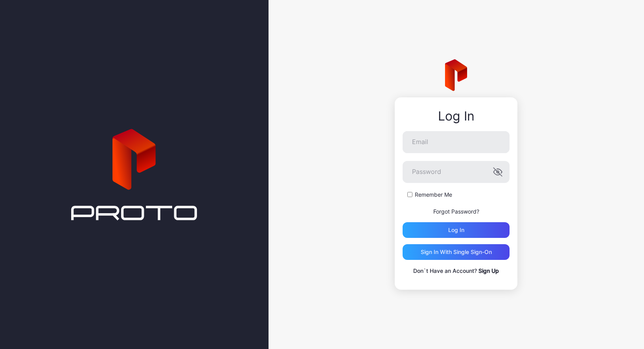 The image size is (644, 349). I want to click on a: Forgot Password?, so click(456, 211).